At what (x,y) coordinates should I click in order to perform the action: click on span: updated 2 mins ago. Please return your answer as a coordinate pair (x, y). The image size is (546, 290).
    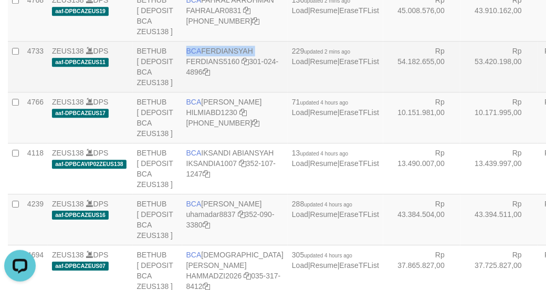
    Looking at the image, I should click on (328, 51).